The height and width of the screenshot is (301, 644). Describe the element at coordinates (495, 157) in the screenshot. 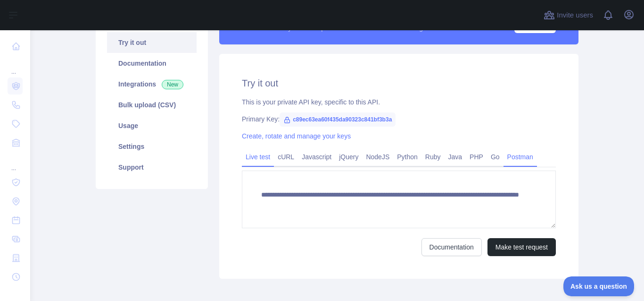

I see `a: Go` at that location.